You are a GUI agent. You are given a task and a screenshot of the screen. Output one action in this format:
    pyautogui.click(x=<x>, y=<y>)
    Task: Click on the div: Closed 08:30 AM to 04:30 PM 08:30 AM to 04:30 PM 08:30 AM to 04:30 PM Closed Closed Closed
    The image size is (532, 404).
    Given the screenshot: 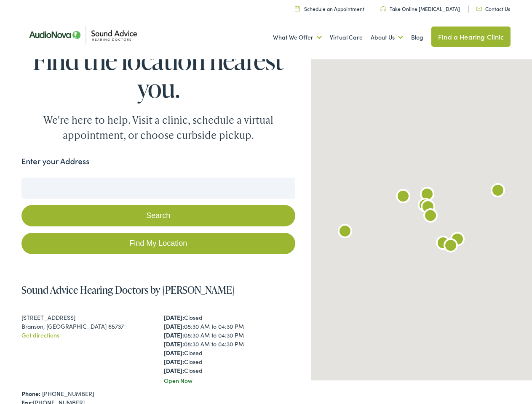 What is the action you would take?
    pyautogui.click(x=229, y=344)
    